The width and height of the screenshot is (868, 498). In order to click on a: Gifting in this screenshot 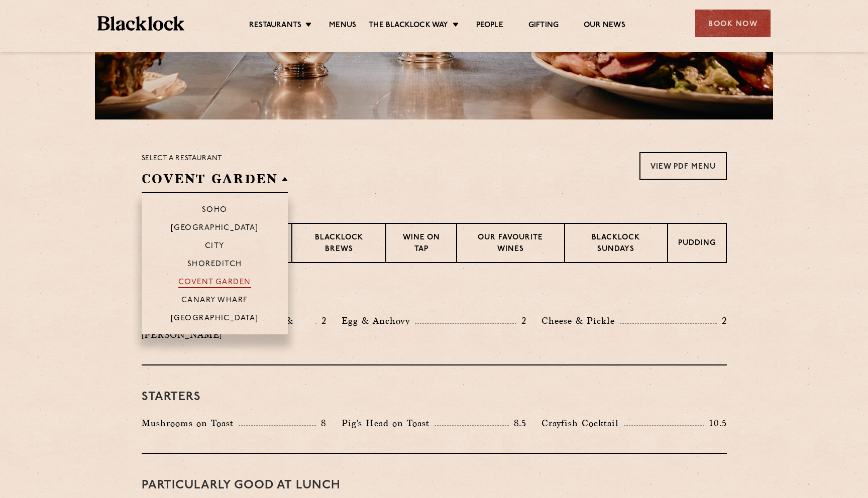, I will do `click(543, 26)`.